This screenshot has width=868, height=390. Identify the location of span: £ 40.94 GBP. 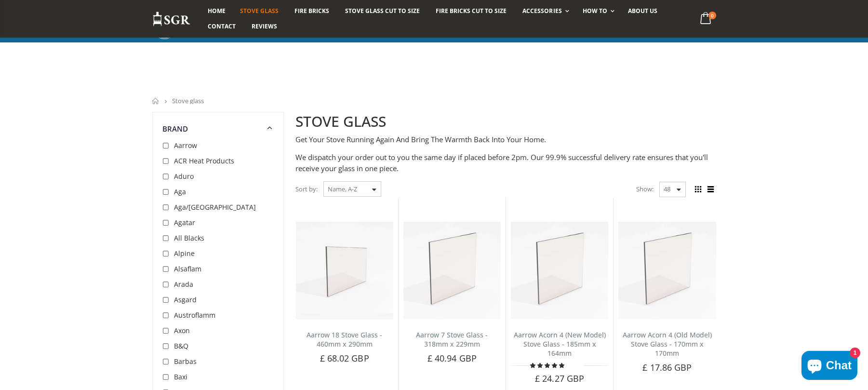
(452, 358).